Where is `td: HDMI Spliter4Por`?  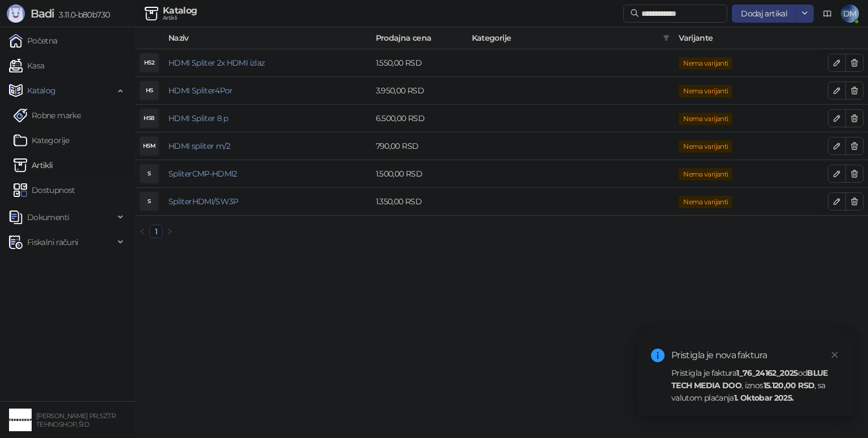 td: HDMI Spliter4Por is located at coordinates (267, 90).